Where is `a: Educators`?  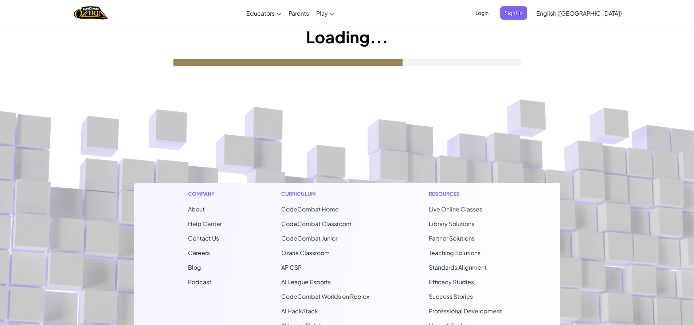
a: Educators is located at coordinates (264, 13).